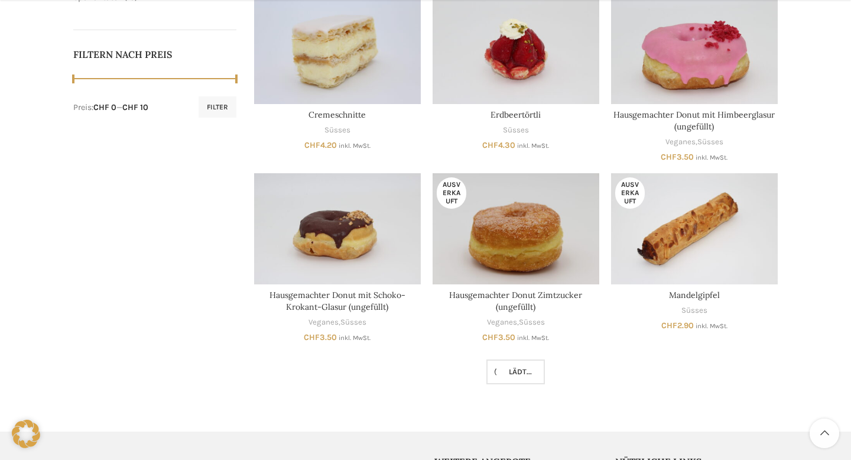 The image size is (851, 460). What do you see at coordinates (499, 145) in the screenshot?
I see `bdi: 4.30` at bounding box center [499, 145].